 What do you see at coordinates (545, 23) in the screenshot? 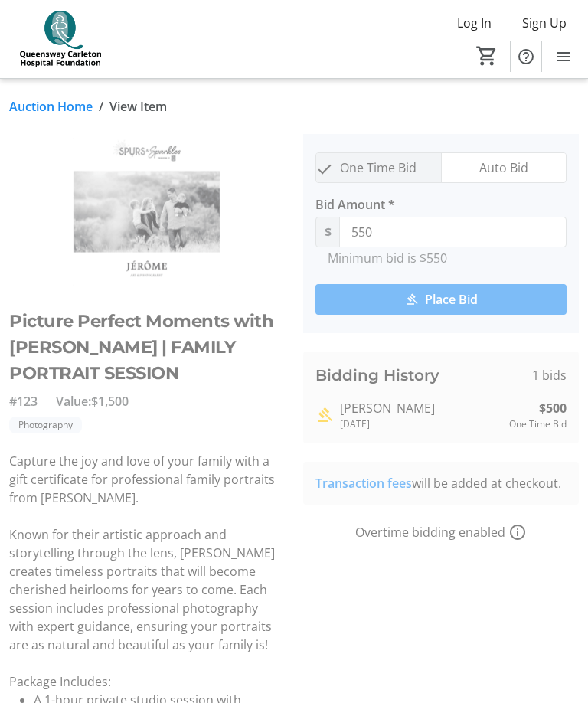
I see `button: Sign Up` at bounding box center [545, 23].